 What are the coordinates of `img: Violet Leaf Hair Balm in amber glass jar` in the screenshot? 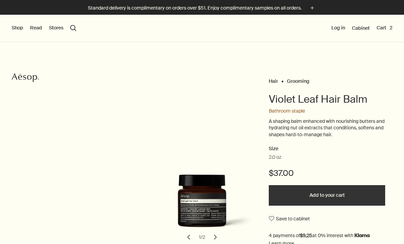 It's located at (202, 205).